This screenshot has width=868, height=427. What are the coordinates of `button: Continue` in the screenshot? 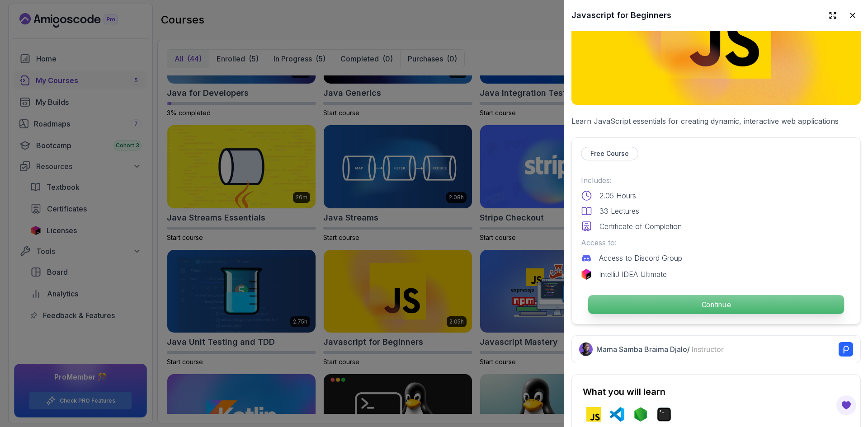 It's located at (716, 305).